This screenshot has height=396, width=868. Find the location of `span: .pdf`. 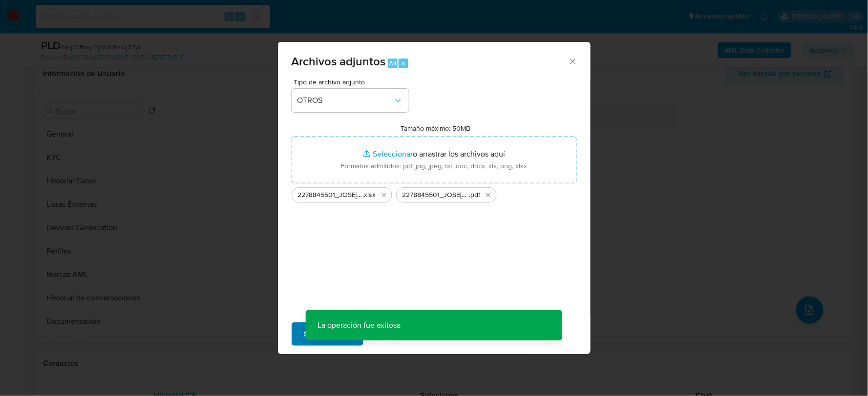

span: .pdf is located at coordinates (475, 195).